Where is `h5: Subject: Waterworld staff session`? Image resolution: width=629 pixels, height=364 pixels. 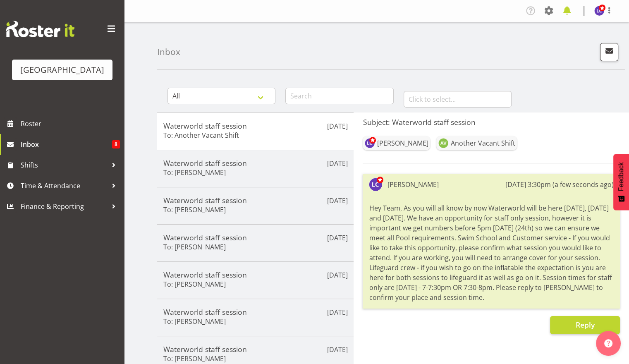 h5: Subject: Waterworld staff session is located at coordinates (491, 122).